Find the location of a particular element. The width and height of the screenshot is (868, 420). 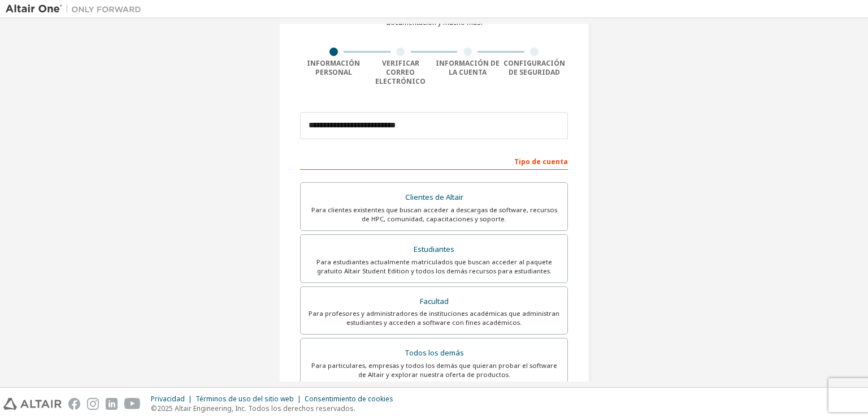

img: linkedin.svg is located at coordinates (111, 404).